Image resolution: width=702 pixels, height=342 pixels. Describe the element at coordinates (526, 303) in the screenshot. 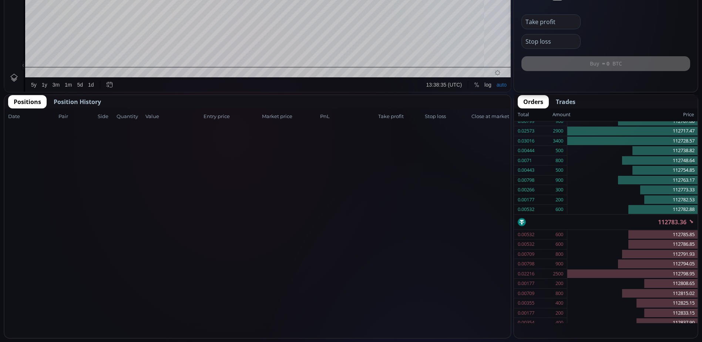

I see `div: 0.00355` at that location.